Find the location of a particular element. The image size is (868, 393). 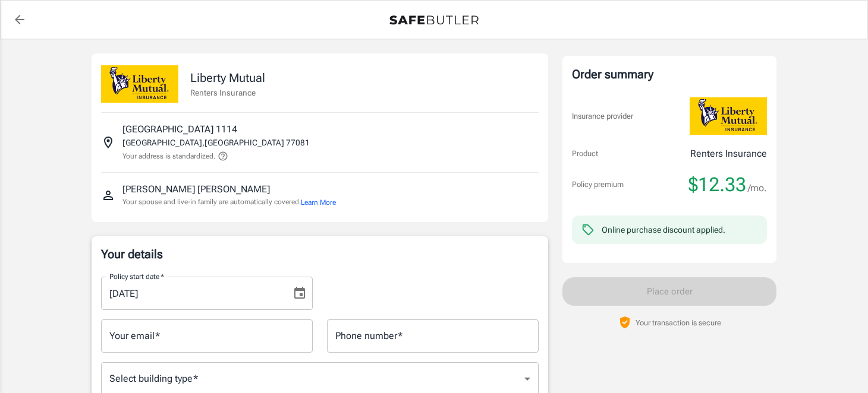

label: Policy start date is located at coordinates (137, 276).